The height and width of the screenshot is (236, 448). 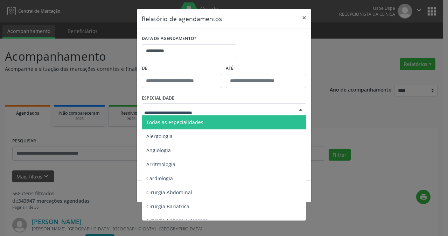 What do you see at coordinates (168, 206) in the screenshot?
I see `span: Cirurgia Bariatrica` at bounding box center [168, 206].